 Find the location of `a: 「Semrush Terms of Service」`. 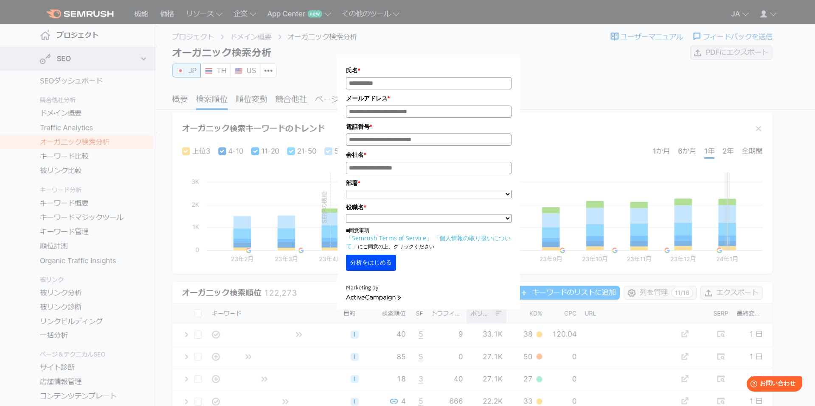

a: 「Semrush Terms of Service」 is located at coordinates (389, 238).